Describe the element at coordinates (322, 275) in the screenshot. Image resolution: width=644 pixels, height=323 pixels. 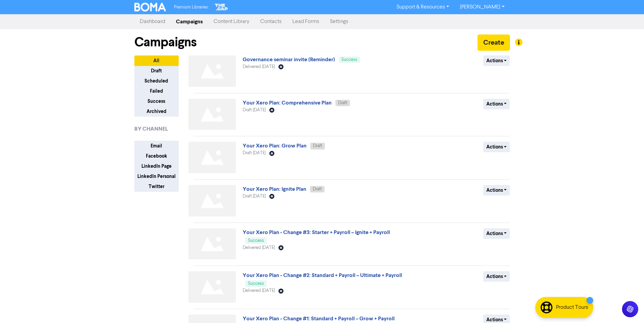
I see `a: Your Xero Plan - Change #2: Standard + Payroll – Ultimate + Payroll` at that location.